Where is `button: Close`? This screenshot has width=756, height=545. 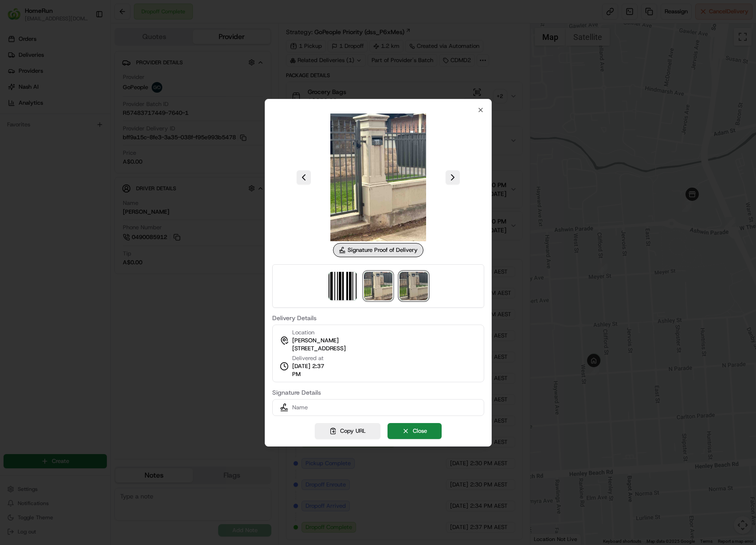
button: Close is located at coordinates (414, 431).